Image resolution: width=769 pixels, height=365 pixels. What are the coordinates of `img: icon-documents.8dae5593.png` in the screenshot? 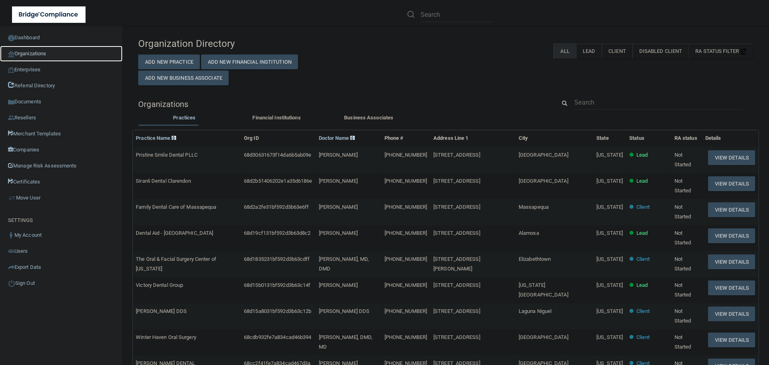 It's located at (11, 102).